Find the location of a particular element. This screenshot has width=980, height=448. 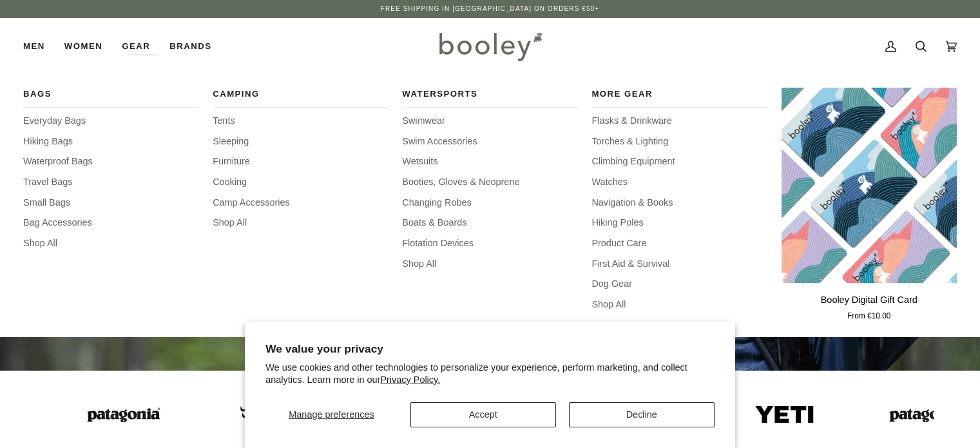

button: Accept is located at coordinates (483, 415).